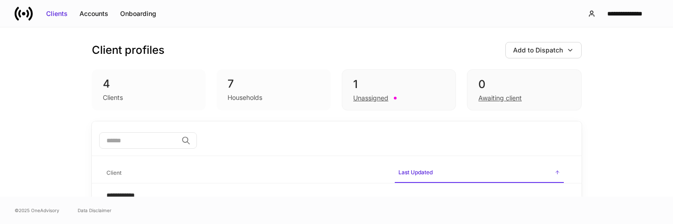 The image size is (673, 224). Describe the element at coordinates (138, 14) in the screenshot. I see `button: Onboarding` at that location.